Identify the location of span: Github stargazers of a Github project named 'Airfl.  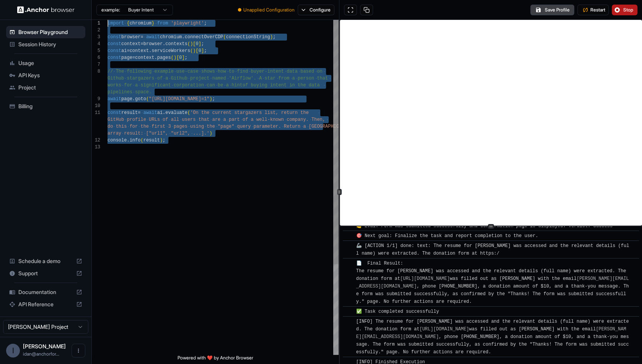
(176, 78).